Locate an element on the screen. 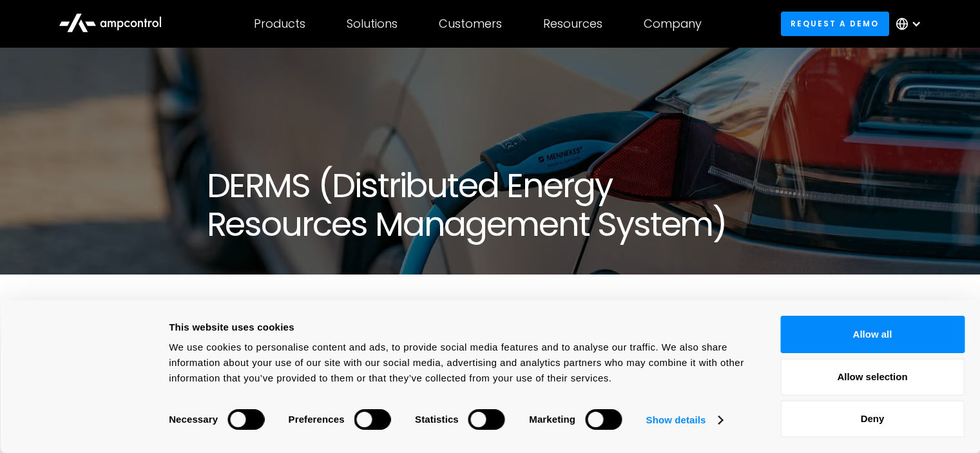  strong: Necessary is located at coordinates (194, 419).